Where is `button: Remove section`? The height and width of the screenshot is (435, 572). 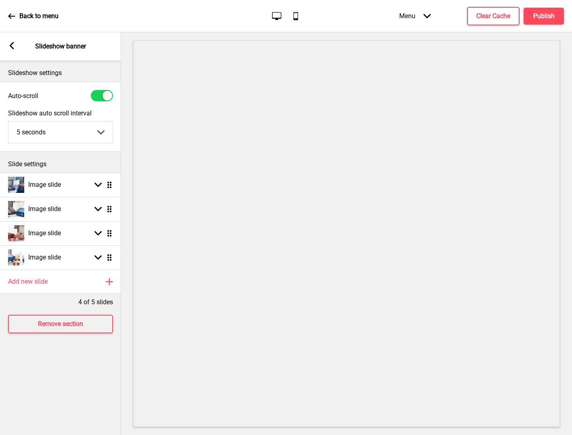
button: Remove section is located at coordinates (61, 324).